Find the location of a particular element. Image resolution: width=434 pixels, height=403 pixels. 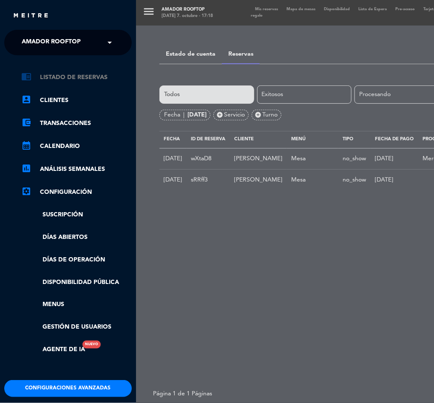

i: chrome_reader_mode is located at coordinates (26, 76).